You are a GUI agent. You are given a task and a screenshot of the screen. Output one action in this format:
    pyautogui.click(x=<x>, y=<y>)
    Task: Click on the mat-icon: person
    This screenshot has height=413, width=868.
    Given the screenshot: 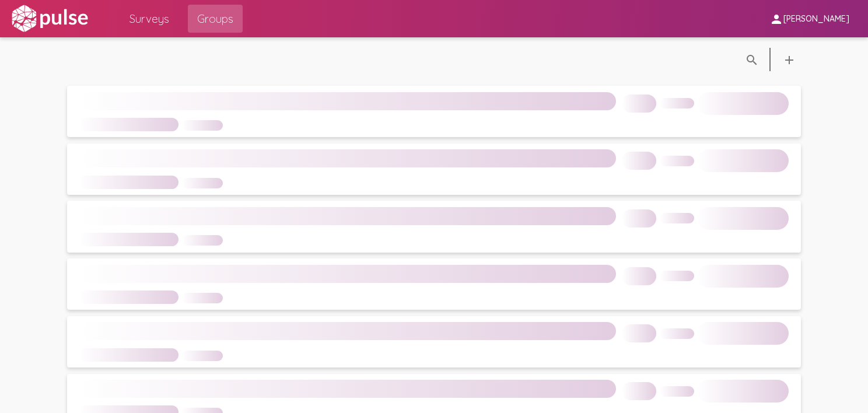 What is the action you would take?
    pyautogui.click(x=776, y=19)
    